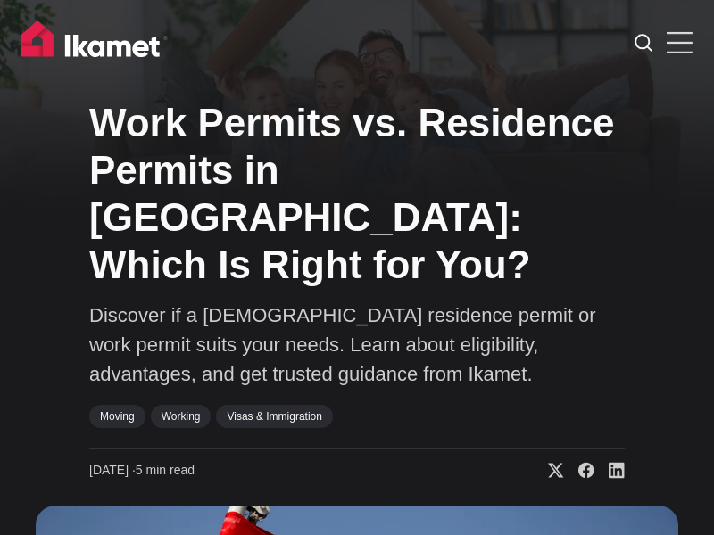 The width and height of the screenshot is (714, 535). I want to click on a: Share on X, so click(549, 471).